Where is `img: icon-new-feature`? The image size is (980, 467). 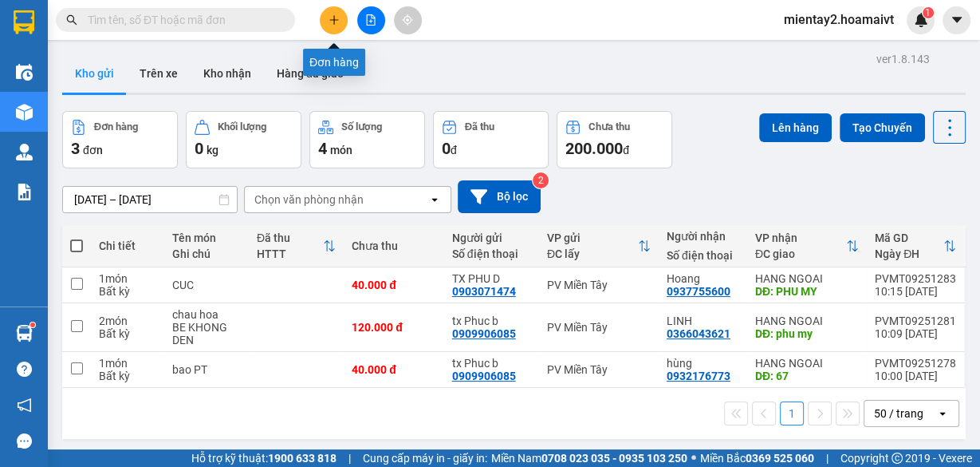 img: icon-new-feature is located at coordinates (921, 20).